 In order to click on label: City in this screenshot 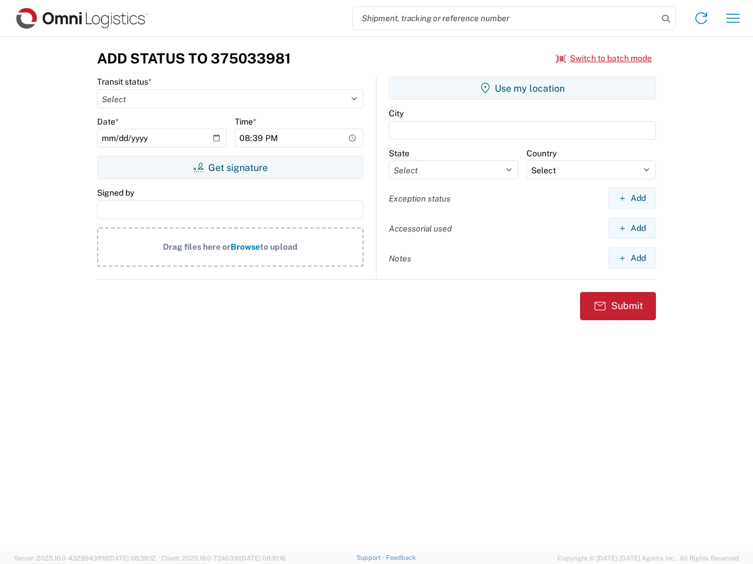, I will do `click(396, 113)`.